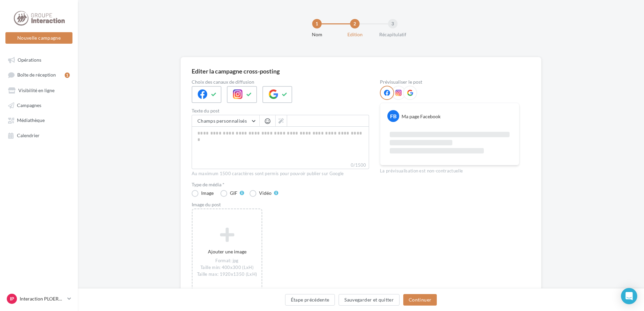  I want to click on div: Editer la campagne cross-posting, so click(235, 71).